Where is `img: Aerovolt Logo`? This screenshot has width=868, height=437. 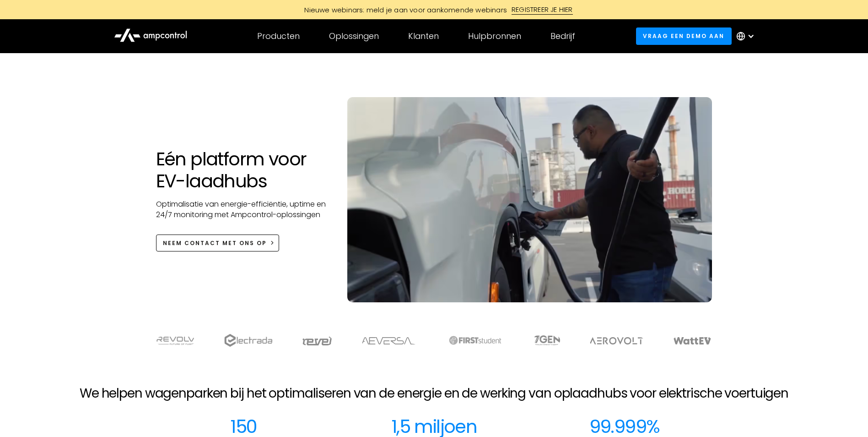 img: Aerovolt Logo is located at coordinates (616, 341).